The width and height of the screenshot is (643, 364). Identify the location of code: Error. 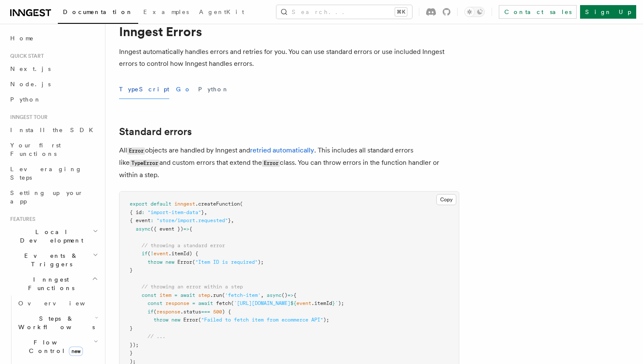
(136, 151).